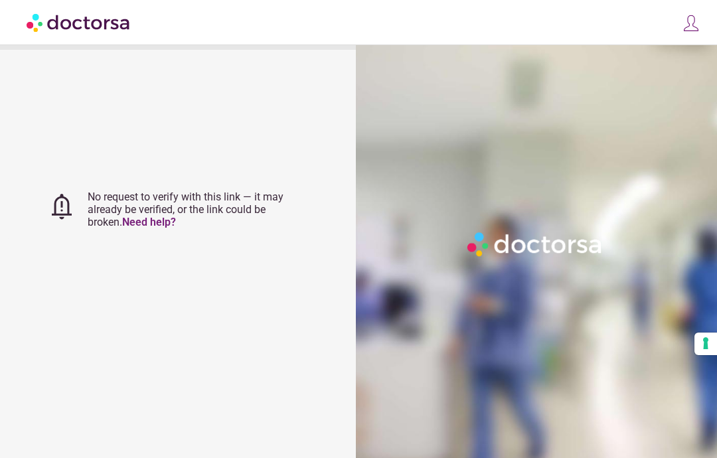  I want to click on a: Need help?, so click(149, 222).